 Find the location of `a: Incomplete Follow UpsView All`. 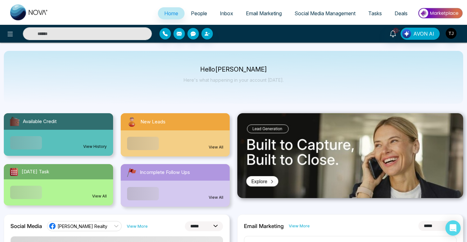

a: Incomplete Follow UpsView All is located at coordinates (175, 185).